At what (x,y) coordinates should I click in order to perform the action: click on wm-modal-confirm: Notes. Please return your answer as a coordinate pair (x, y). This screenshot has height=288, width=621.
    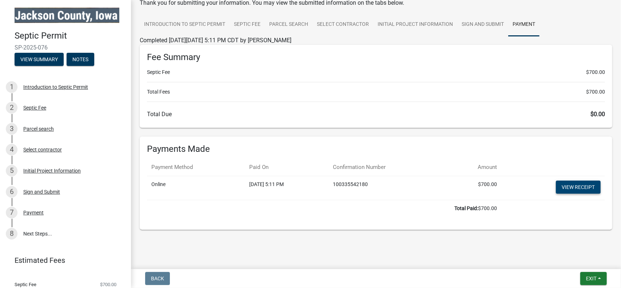
    Looking at the image, I should click on (80, 60).